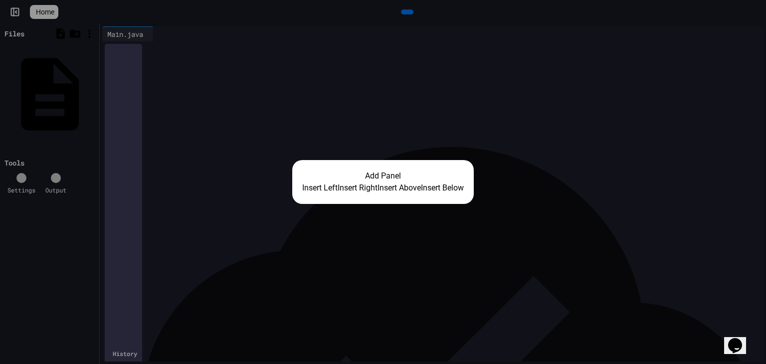 This screenshot has width=766, height=364. I want to click on button: Insert Right, so click(358, 188).